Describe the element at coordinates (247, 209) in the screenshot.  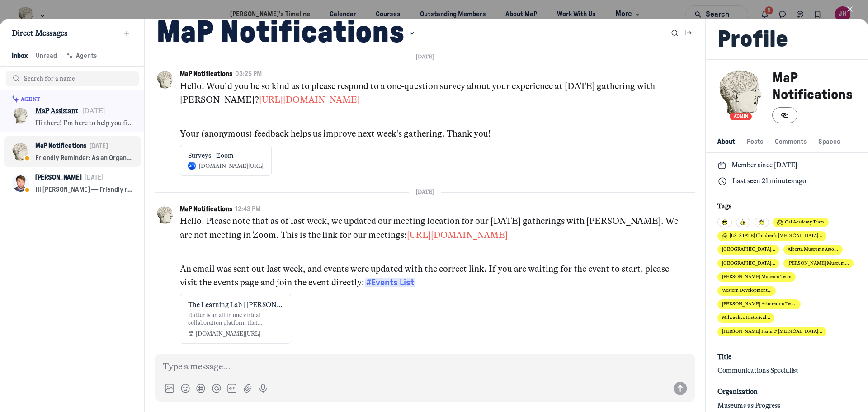
I see `button: 12:43 PM` at that location.